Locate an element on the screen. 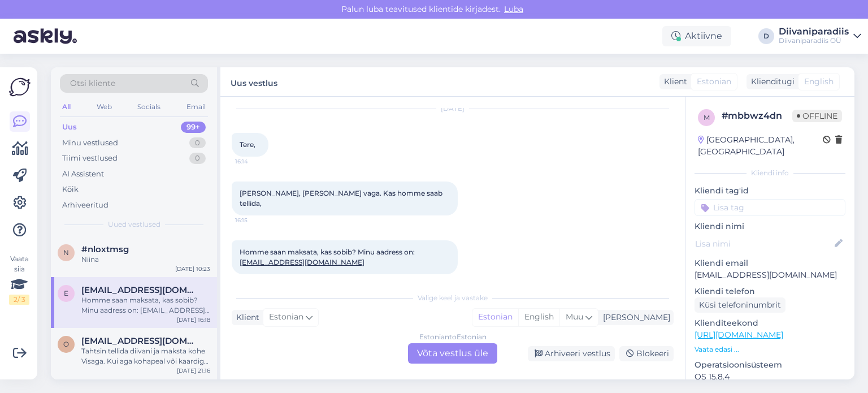 This screenshot has width=868, height=393. div: Arhiveeritud is located at coordinates (86, 205).